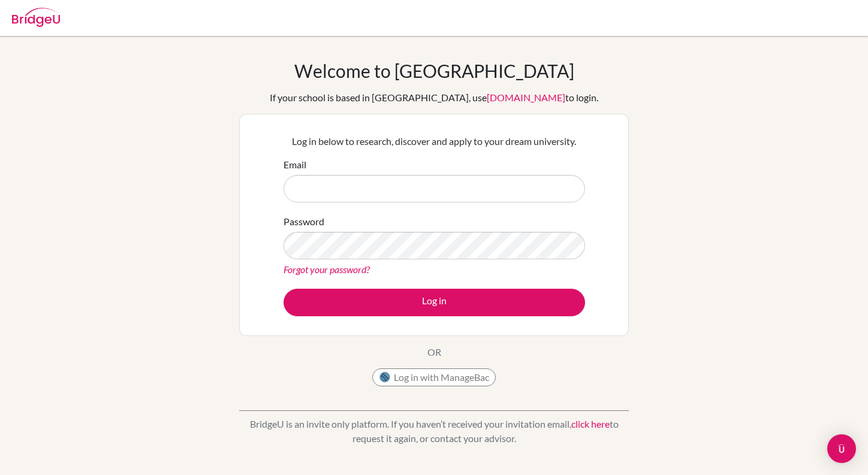 The height and width of the screenshot is (475, 868). Describe the element at coordinates (304, 222) in the screenshot. I see `label: Password` at that location.